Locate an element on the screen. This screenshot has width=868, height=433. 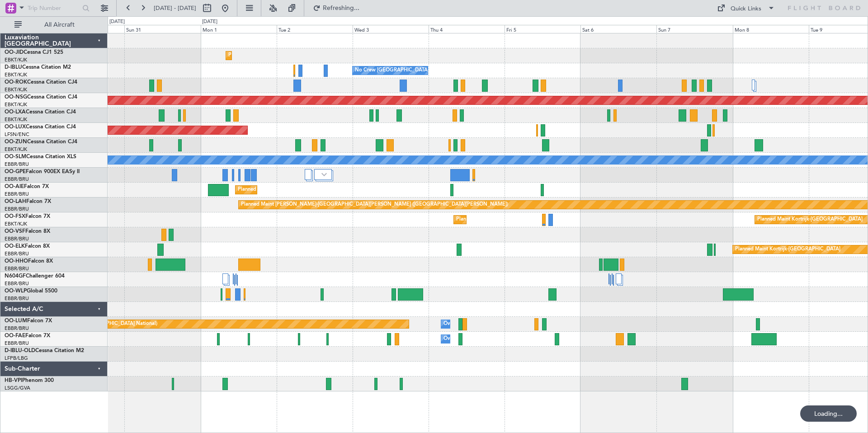
div: Wed 3 is located at coordinates (390, 29).